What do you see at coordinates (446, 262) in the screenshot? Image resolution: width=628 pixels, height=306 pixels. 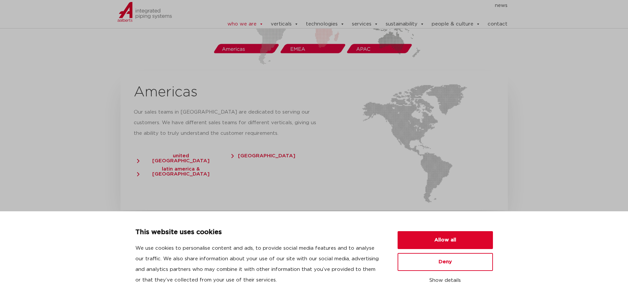 I see `button: Deny` at bounding box center [446, 262].